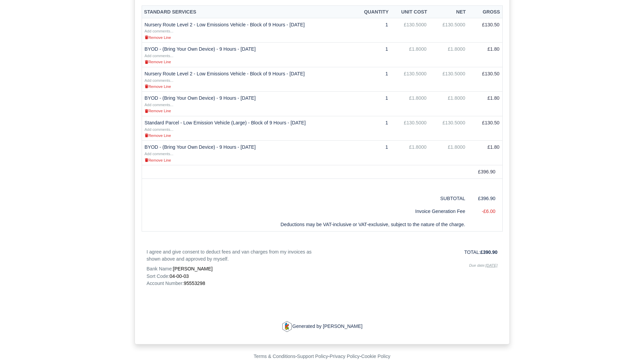 The image size is (644, 360). What do you see at coordinates (194, 283) in the screenshot?
I see `span: 95553298` at bounding box center [194, 283].